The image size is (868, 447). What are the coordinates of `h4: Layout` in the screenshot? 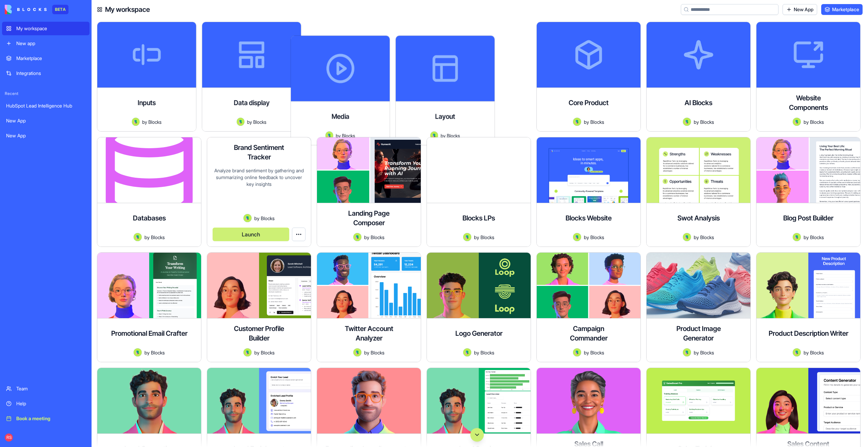 It's located at (445, 116).